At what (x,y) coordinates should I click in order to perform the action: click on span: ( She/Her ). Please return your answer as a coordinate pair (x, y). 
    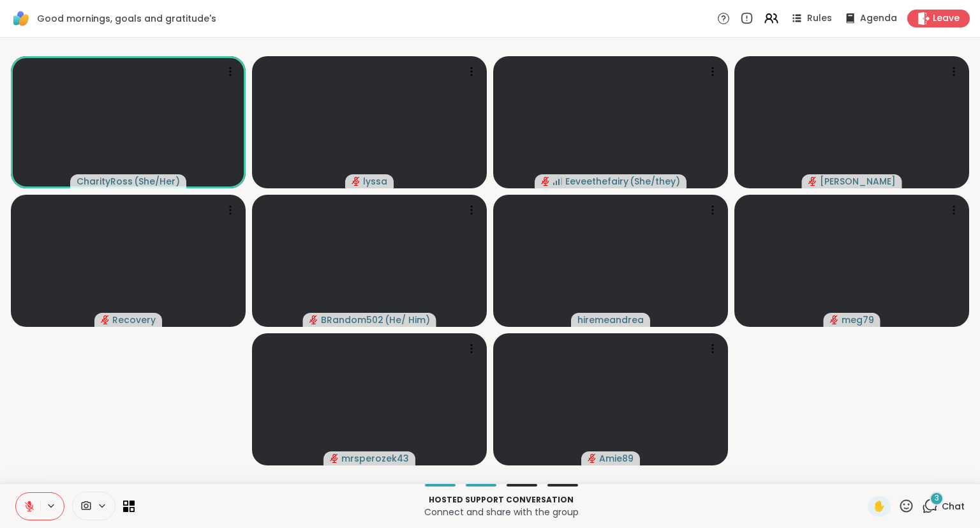
    Looking at the image, I should click on (157, 181).